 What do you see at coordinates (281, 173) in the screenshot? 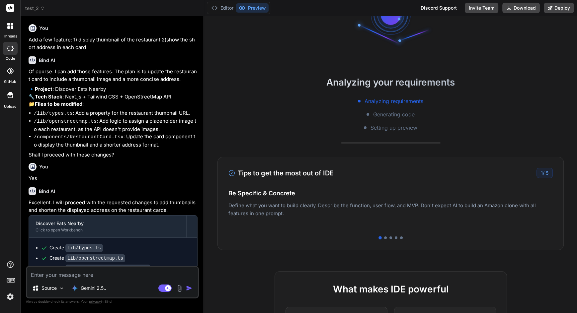
I see `h3: Tips to get the most out of IDE` at bounding box center [281, 173].